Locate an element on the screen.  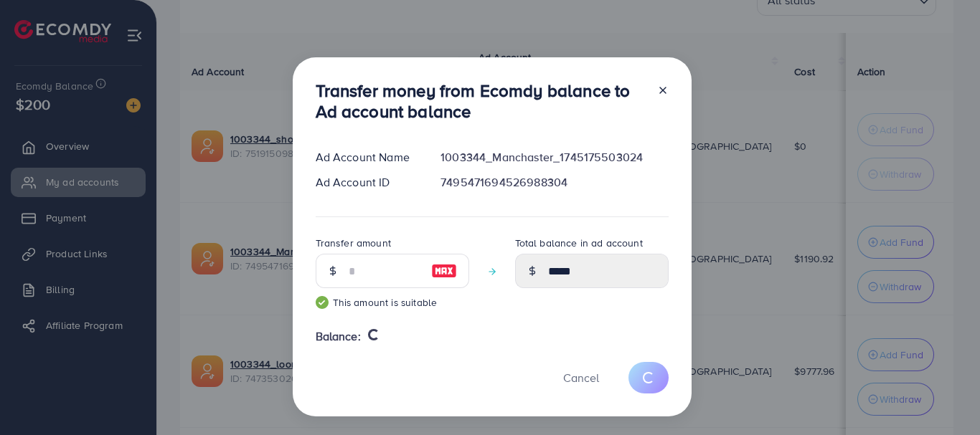
label: Transfer amount is located at coordinates (352, 243).